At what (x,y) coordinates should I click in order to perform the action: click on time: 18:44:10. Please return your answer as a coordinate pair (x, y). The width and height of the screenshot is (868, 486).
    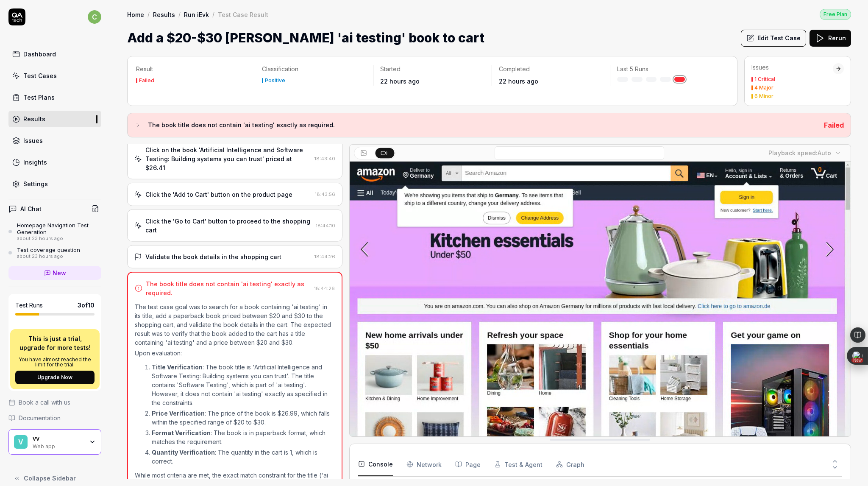
    Looking at the image, I should click on (326, 226).